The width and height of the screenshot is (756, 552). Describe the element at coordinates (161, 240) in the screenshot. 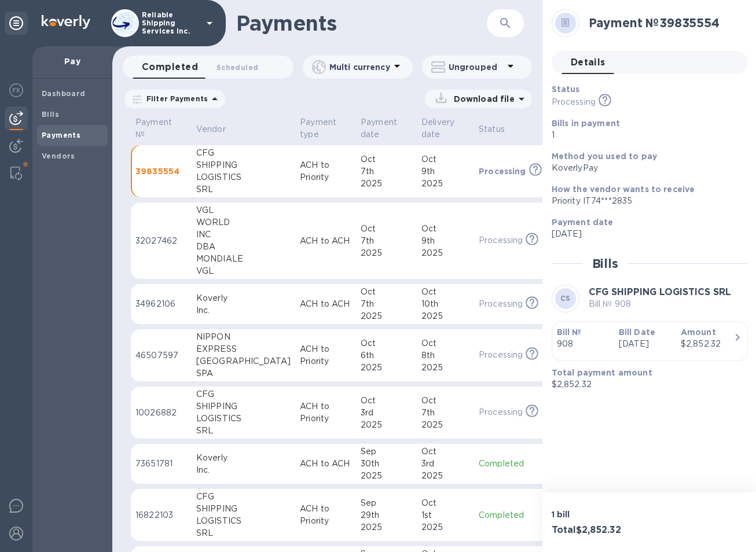

I see `p: 32027462` at that location.